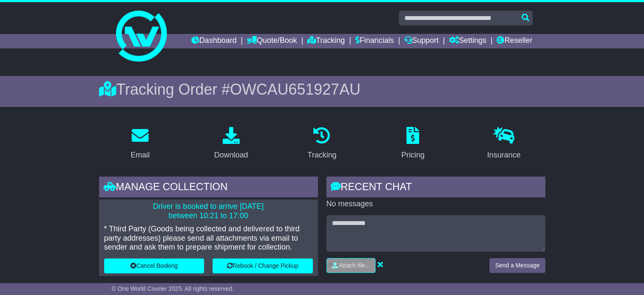  What do you see at coordinates (208, 238) in the screenshot?
I see `p: * Third Party (Goods being collected and delivered to third party addresses) please send all atta...` at bounding box center [208, 238].